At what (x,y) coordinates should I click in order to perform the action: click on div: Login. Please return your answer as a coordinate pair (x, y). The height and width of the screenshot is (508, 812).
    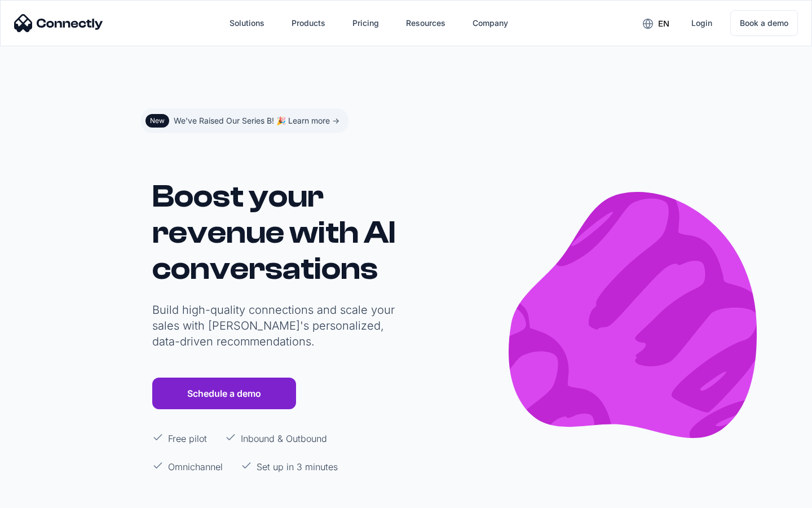
    Looking at the image, I should click on (701, 23).